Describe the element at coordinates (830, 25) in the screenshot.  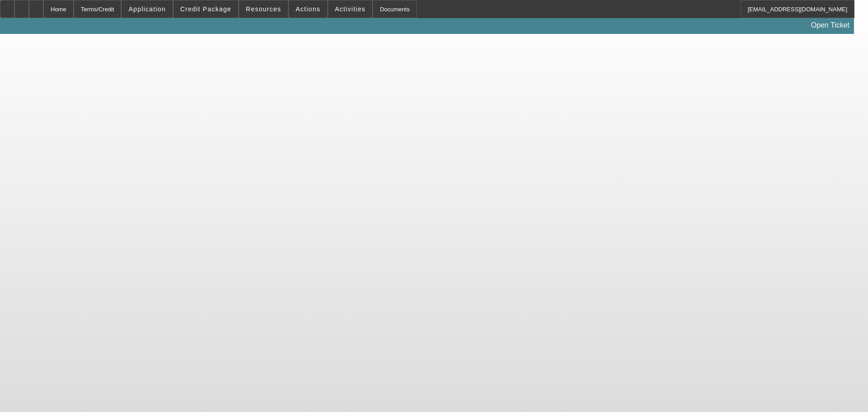
I see `a: Open Ticket` at that location.